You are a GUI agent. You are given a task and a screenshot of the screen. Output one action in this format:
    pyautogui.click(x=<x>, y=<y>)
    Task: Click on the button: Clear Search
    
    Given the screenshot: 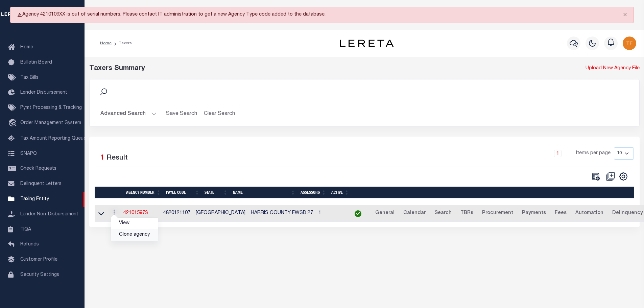 What is the action you would take?
    pyautogui.click(x=219, y=114)
    